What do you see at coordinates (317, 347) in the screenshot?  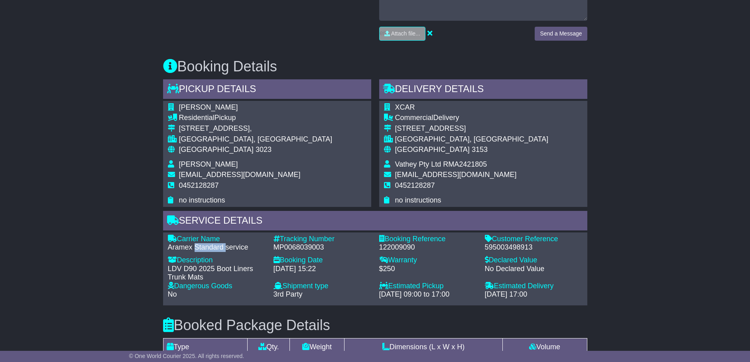 I see `td: Weight` at bounding box center [317, 347].